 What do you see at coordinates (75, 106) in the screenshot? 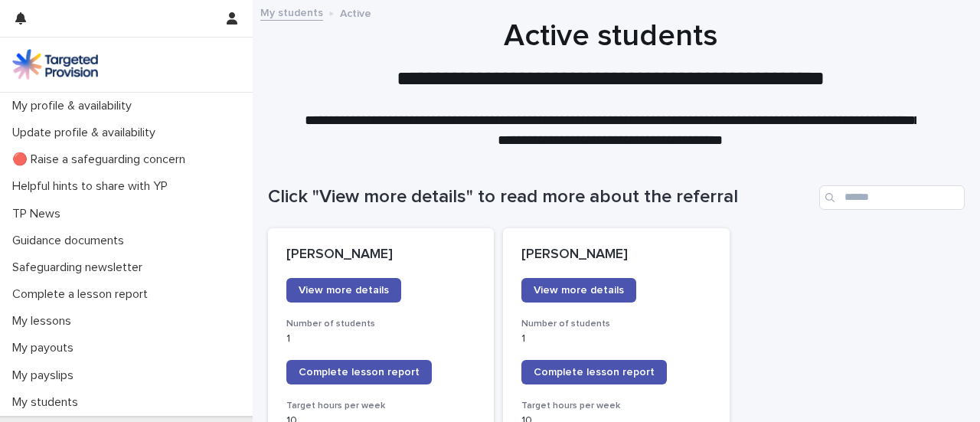
I see `p: My profile & availability` at bounding box center [75, 106].